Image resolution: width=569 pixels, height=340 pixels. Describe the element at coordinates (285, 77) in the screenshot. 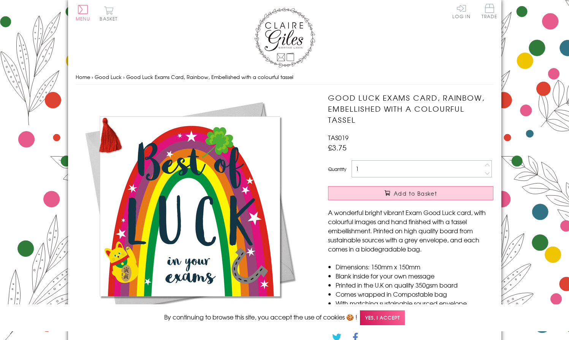

I see `nav: breadcrumbs` at that location.